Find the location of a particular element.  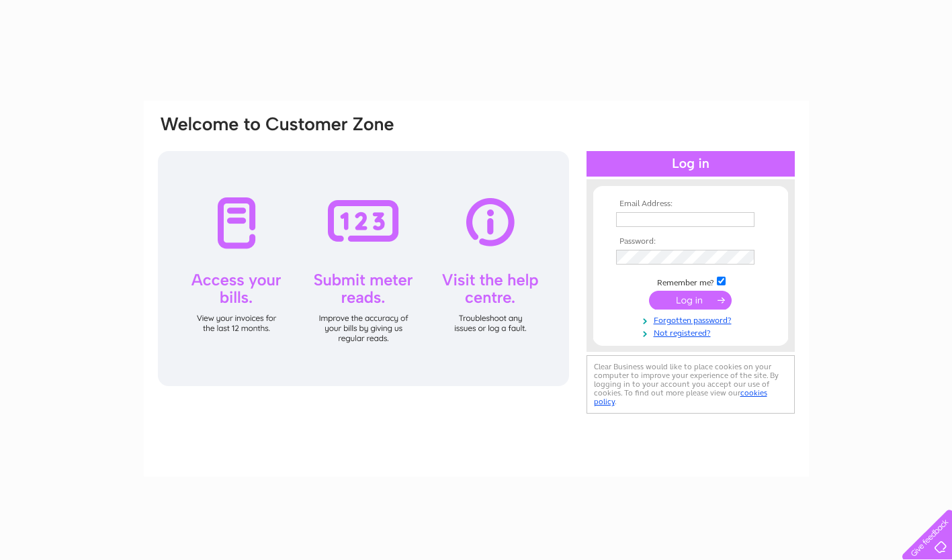

a: cookies policy is located at coordinates (681, 397).